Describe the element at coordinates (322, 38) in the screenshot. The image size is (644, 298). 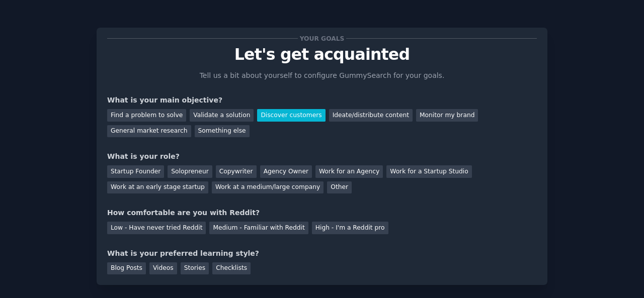
I see `span: Your goals` at that location.